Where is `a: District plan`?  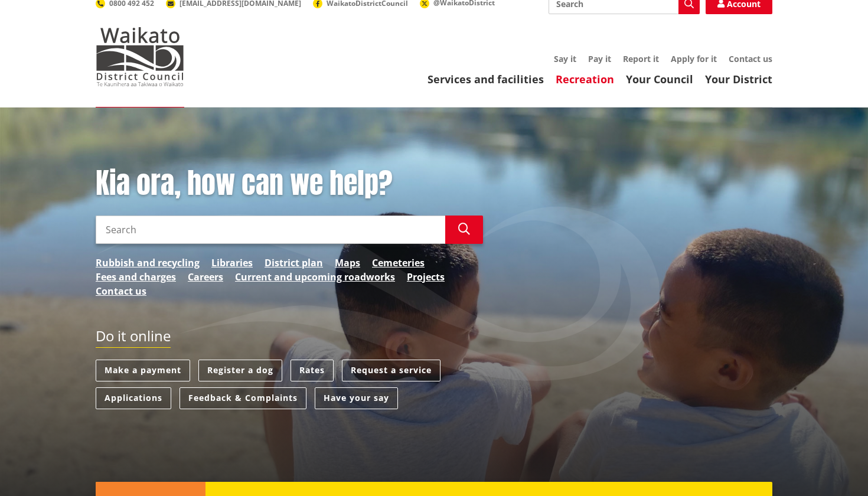 a: District plan is located at coordinates (294, 263).